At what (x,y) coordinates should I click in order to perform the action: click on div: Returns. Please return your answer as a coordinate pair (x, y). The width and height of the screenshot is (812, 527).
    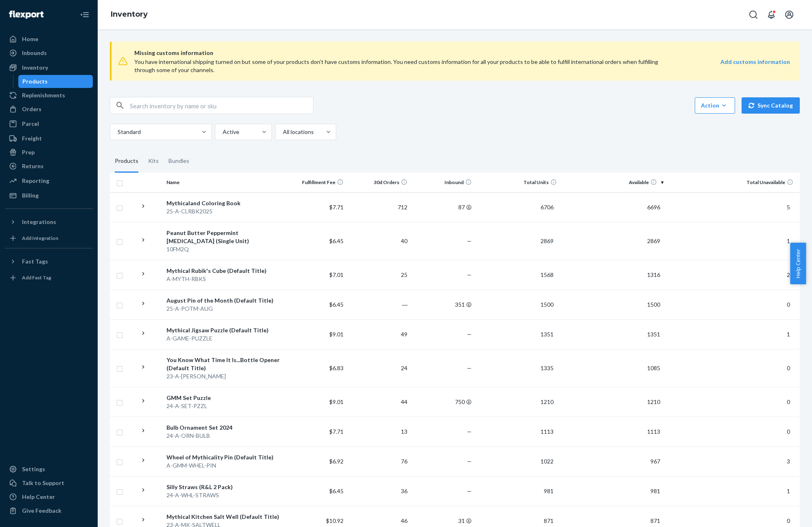
    Looking at the image, I should click on (32, 166).